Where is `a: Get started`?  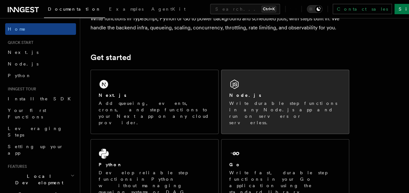 a: Get started is located at coordinates (110, 57).